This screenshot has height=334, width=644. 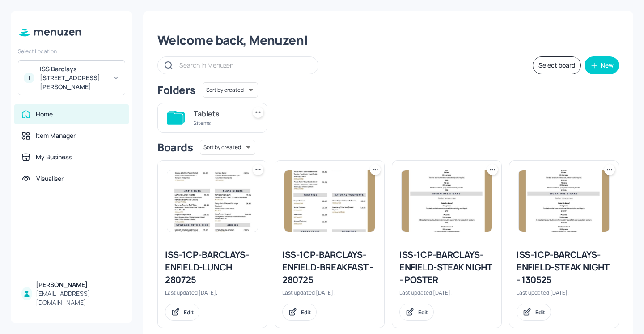 What do you see at coordinates (330, 267) in the screenshot?
I see `div: ISS-1CP-BARCLAYS-ENFIELD-BREAKFAST - 280725` at bounding box center [330, 267].